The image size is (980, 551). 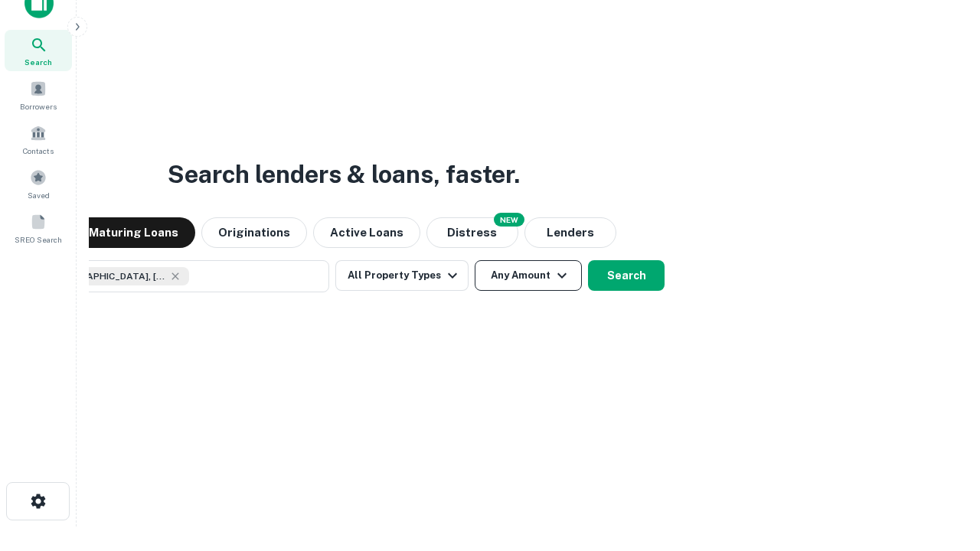 I want to click on span: Saved, so click(x=38, y=195).